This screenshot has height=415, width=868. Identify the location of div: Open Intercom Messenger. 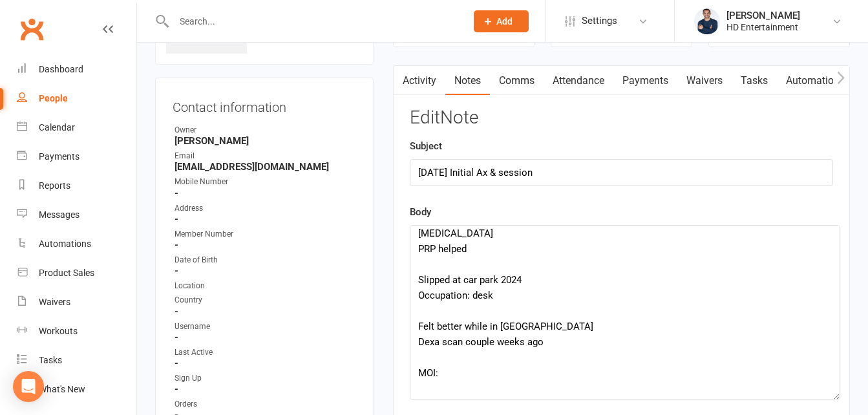
(28, 387).